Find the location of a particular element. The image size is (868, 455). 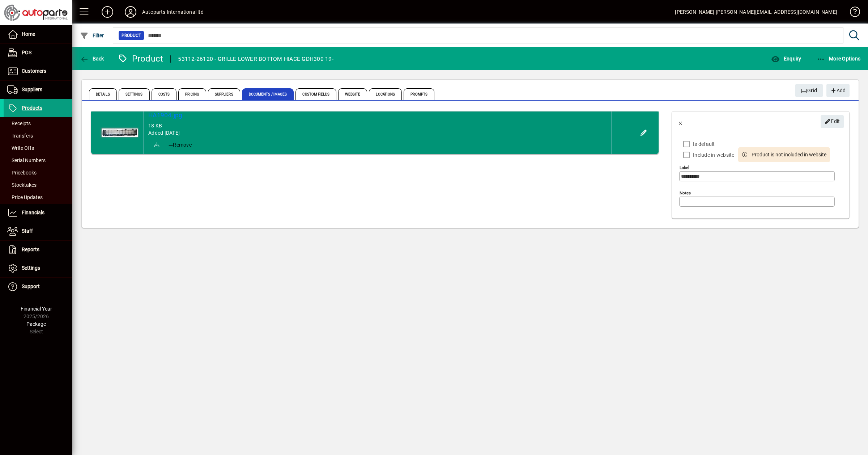

button: Enquiry is located at coordinates (785, 59).